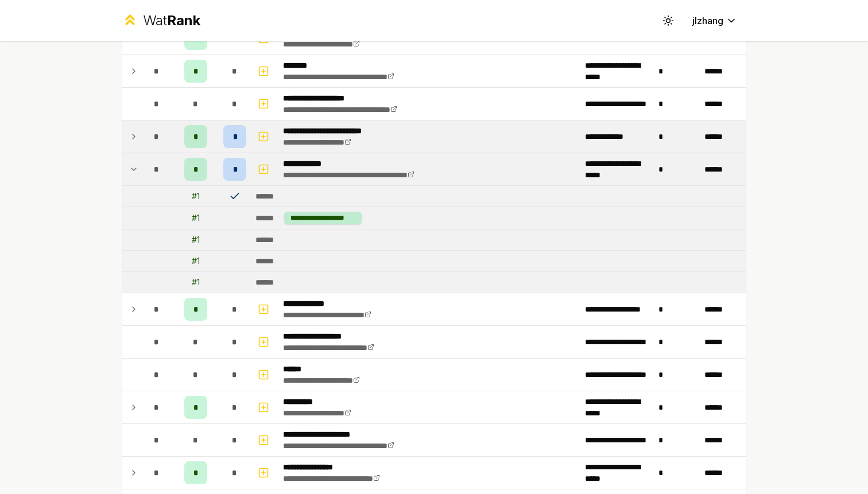 This screenshot has height=494, width=868. Describe the element at coordinates (708, 21) in the screenshot. I see `span: jlzhang` at that location.